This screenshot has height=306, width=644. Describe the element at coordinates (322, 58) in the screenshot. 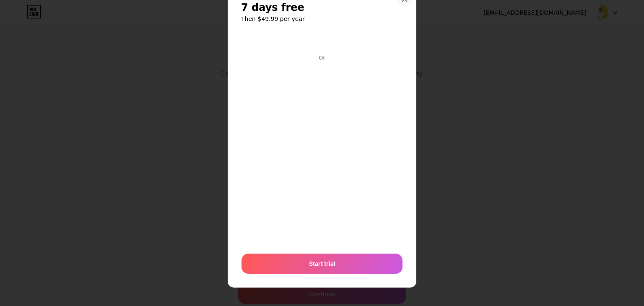

I see `div: Or` at that location.